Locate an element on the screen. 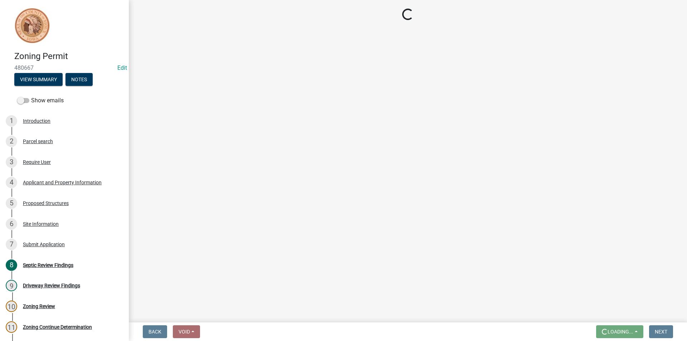 The width and height of the screenshot is (687, 341). div: 11 is located at coordinates (11, 327).